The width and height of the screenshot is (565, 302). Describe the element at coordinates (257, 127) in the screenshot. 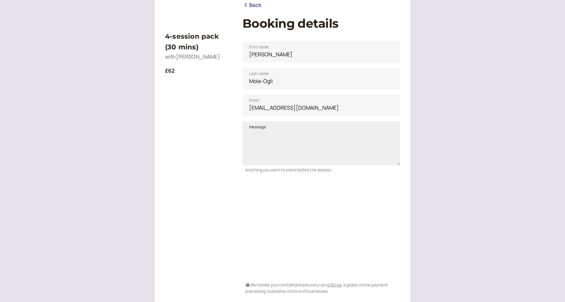

I see `span: Message` at that location.